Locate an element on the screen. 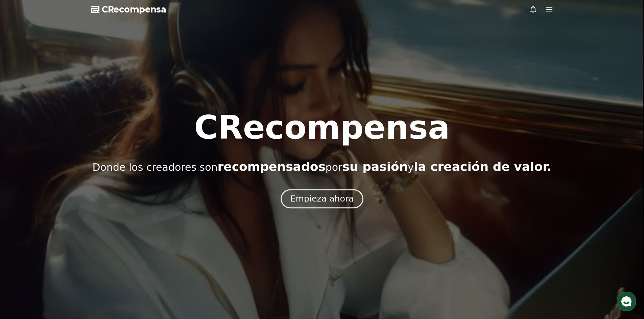 Image resolution: width=644 pixels, height=319 pixels. a: Settings is located at coordinates (108, 222).